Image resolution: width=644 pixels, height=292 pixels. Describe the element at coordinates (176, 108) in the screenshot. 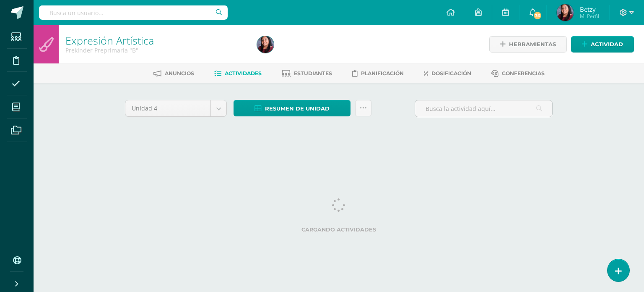

I see `a: Unidad 4` at that location.